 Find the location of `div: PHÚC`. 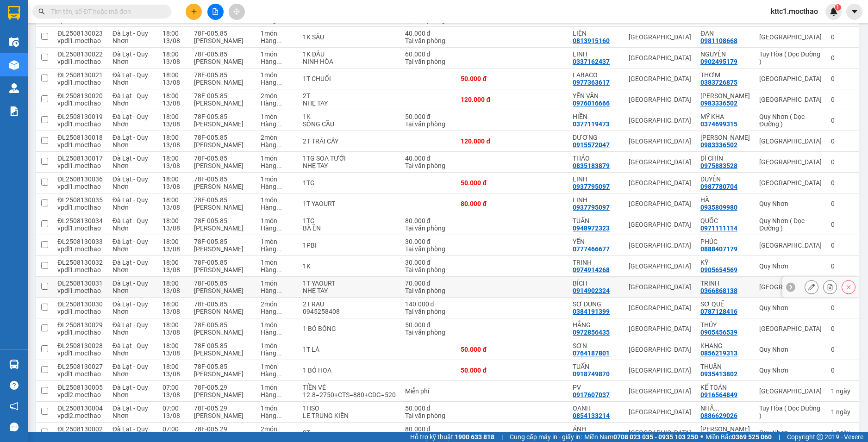

div: PHÚC is located at coordinates (725, 242).